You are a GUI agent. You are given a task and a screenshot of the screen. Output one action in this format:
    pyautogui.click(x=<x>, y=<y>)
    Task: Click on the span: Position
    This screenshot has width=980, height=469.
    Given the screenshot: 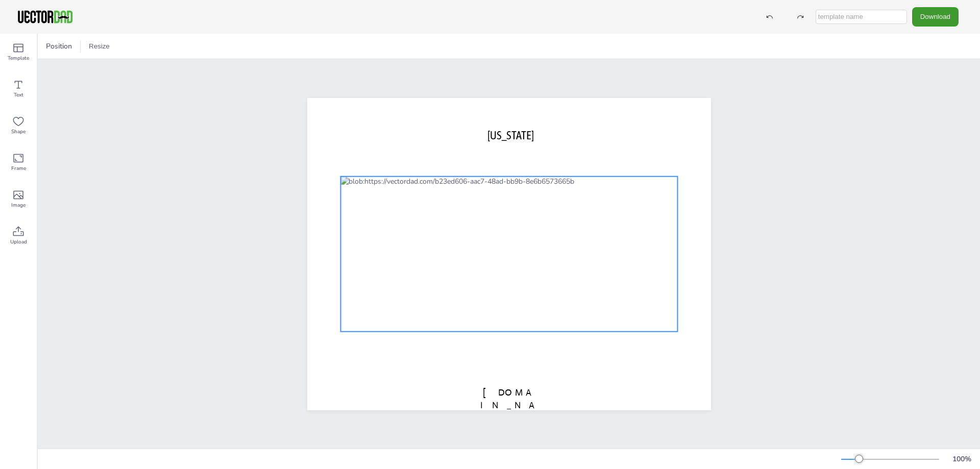 What is the action you would take?
    pyautogui.click(x=59, y=46)
    